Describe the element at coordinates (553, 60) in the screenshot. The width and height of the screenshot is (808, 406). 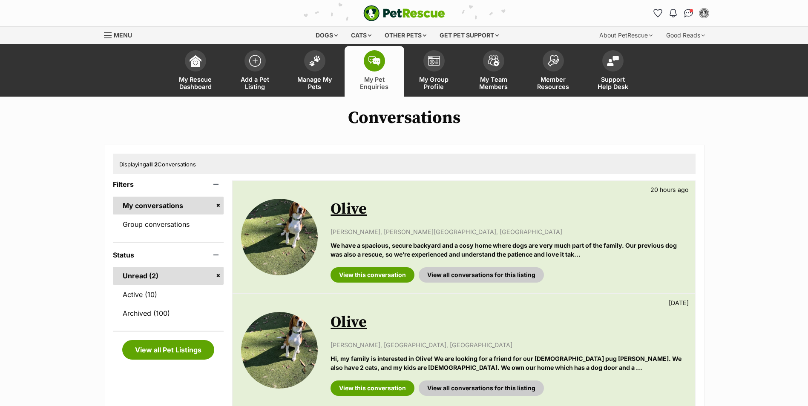
I see `img: member-resources-icon-8e73f808a243e03378d46382f2149f9095a855e16c252ad45f914b54edf8863c.svg` at that location.